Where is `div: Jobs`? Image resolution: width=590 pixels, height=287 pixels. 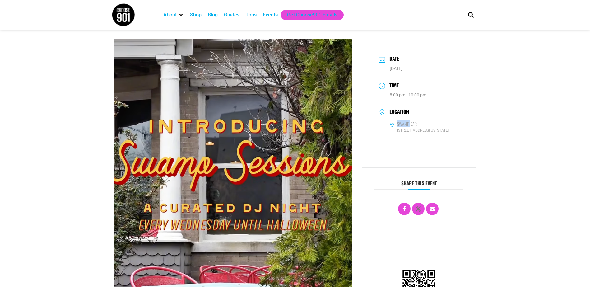 div: Jobs is located at coordinates (251, 15).